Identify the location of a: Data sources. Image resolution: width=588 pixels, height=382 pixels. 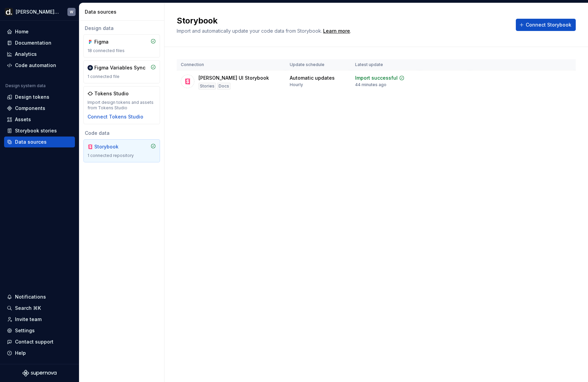
(39, 142).